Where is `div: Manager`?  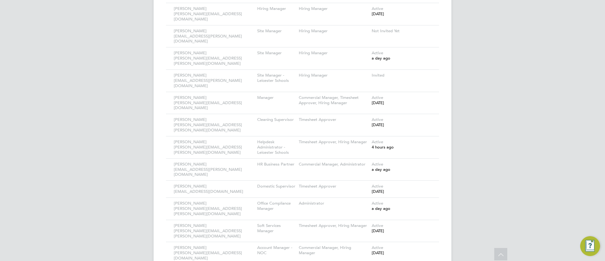 div: Manager is located at coordinates (276, 98).